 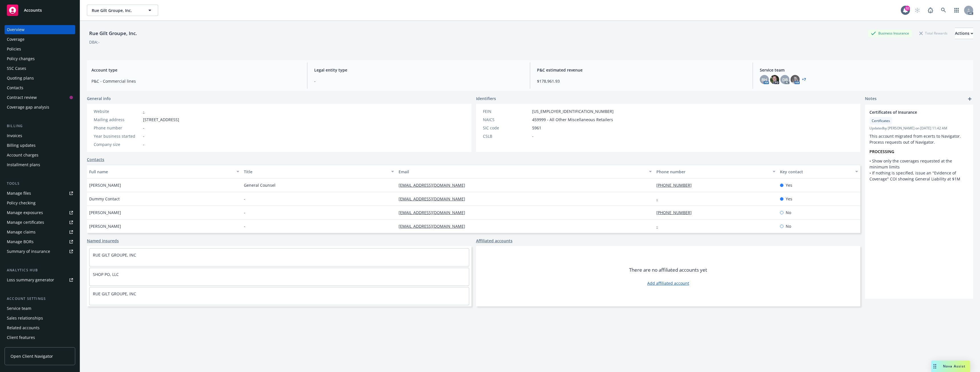 What do you see at coordinates (40, 319) in the screenshot?
I see `a: Sales relationships` at bounding box center [40, 319].